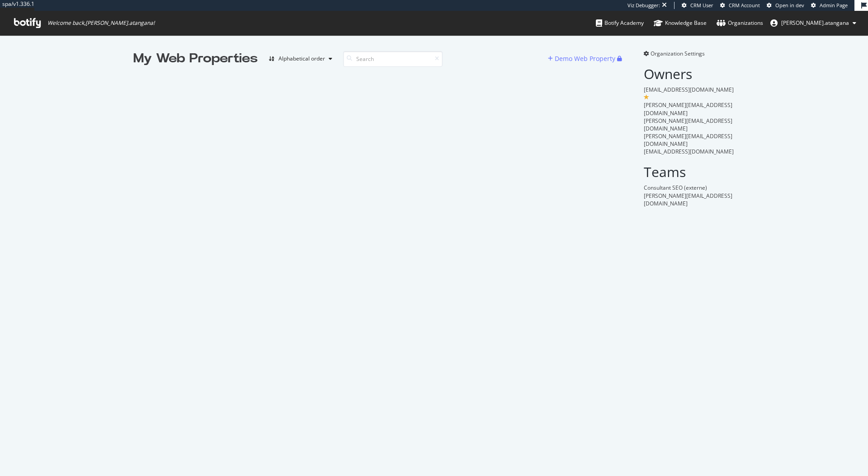  What do you see at coordinates (643, 5) in the screenshot?
I see `div: Viz Debugger:` at bounding box center [643, 5].